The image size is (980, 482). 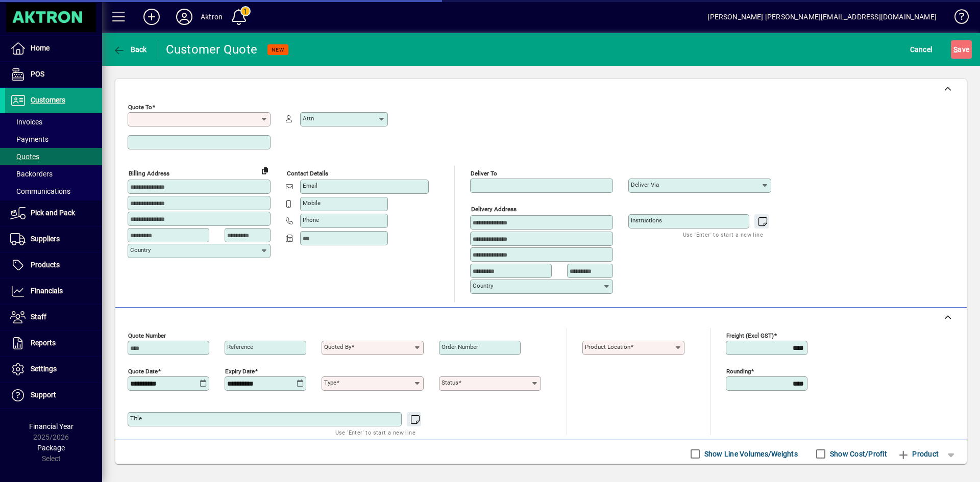 What do you see at coordinates (54, 139) in the screenshot?
I see `a: Payments` at bounding box center [54, 139].